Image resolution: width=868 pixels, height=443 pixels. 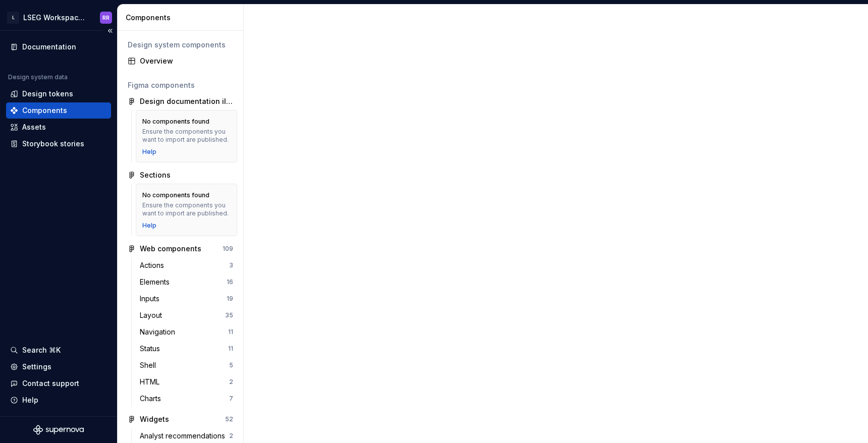 What do you see at coordinates (186, 365) in the screenshot?
I see `a: Shell5` at bounding box center [186, 365].